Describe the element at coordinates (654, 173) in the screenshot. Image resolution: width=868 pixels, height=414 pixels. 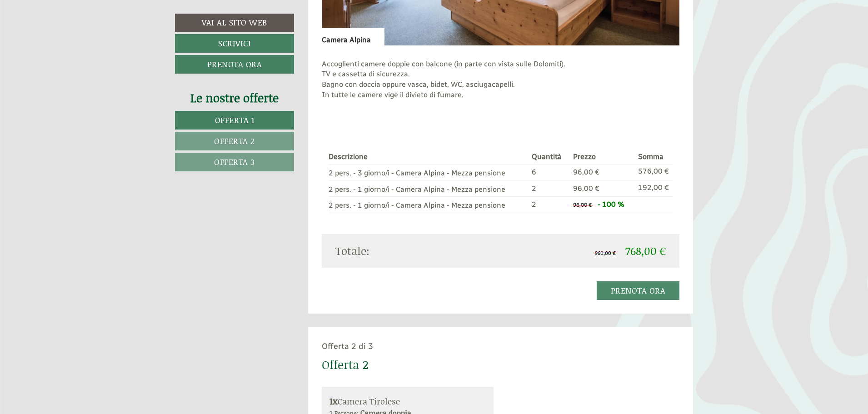
I see `td: 576,00 €` at that location.